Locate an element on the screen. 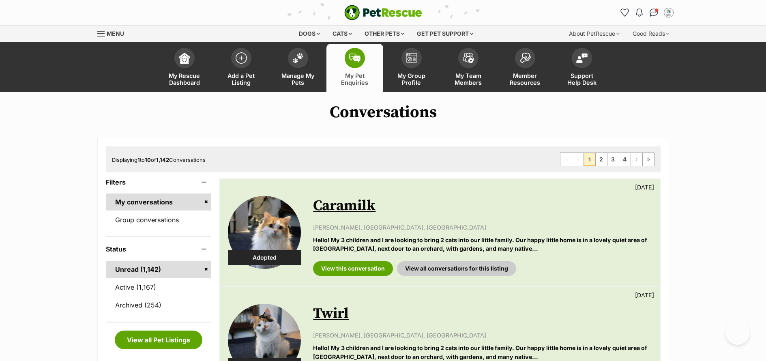  strong: 1,142 is located at coordinates (163, 160).